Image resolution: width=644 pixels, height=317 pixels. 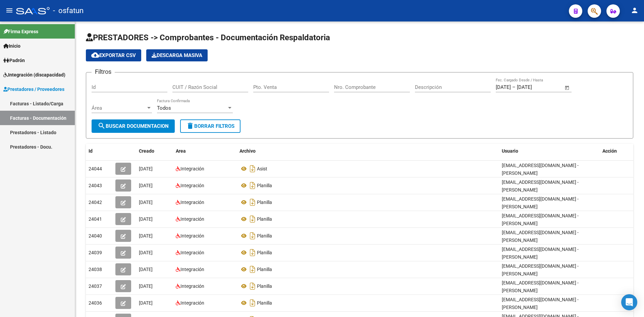 I want to click on span: 24038, so click(x=95, y=269).